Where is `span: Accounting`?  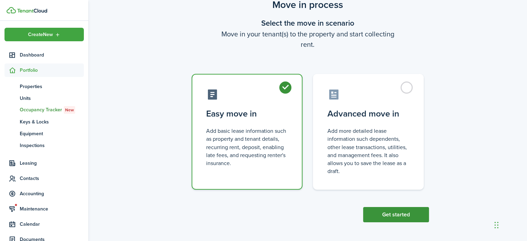
span: Accounting is located at coordinates (52, 193).